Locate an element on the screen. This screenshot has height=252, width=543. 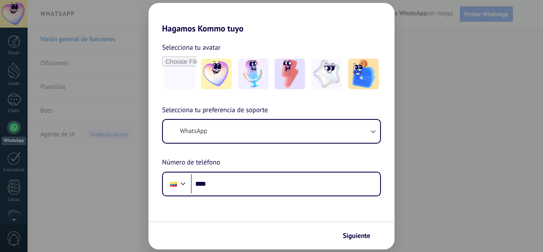
button: Siguiente is located at coordinates (360, 236).